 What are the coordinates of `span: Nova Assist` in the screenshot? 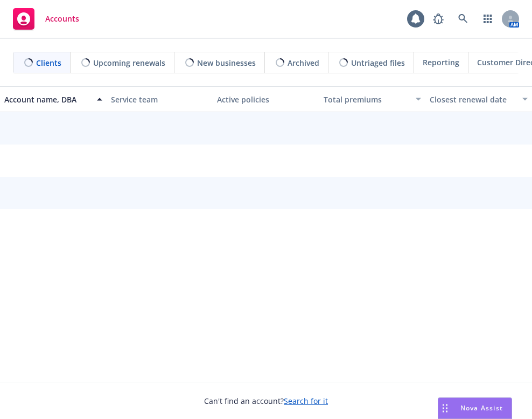 It's located at (482, 408).